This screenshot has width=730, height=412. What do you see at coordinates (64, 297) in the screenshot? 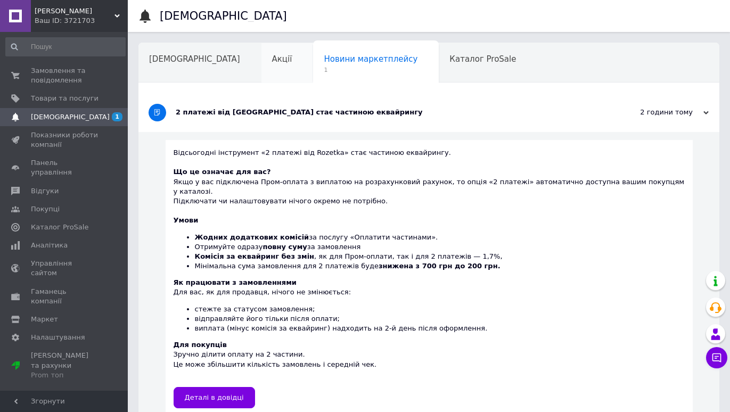
I see `span: Гаманець компанії` at bounding box center [64, 297].